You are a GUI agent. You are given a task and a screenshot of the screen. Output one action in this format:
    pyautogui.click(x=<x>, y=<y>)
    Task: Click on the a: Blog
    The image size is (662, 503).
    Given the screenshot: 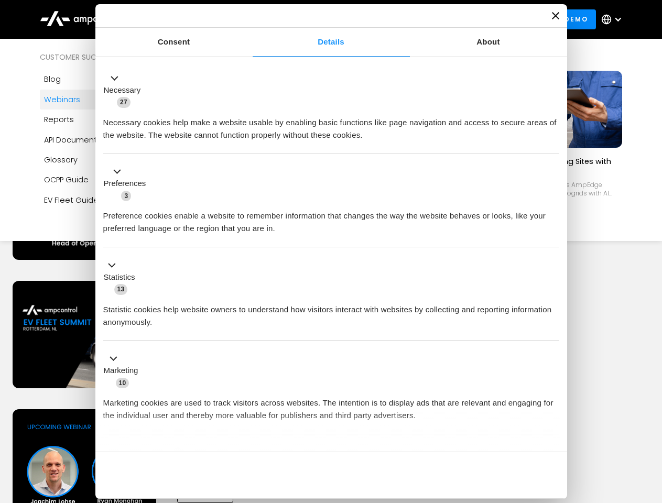 What is the action you would take?
    pyautogui.click(x=105, y=79)
    